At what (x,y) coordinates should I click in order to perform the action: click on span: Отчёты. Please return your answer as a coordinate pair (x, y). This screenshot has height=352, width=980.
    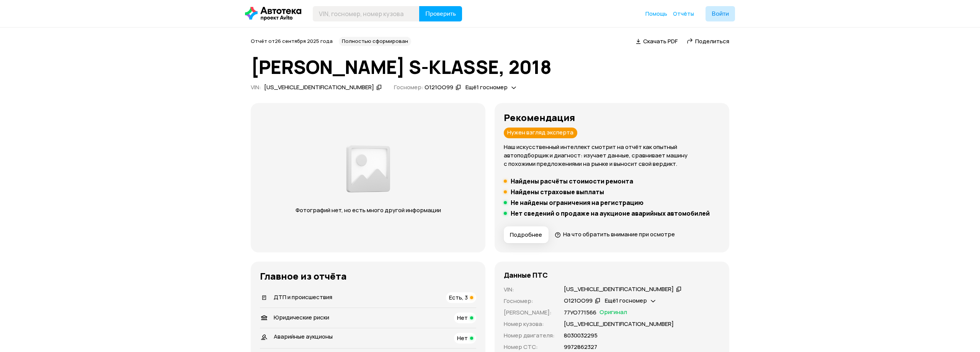
    Looking at the image, I should click on (684, 14).